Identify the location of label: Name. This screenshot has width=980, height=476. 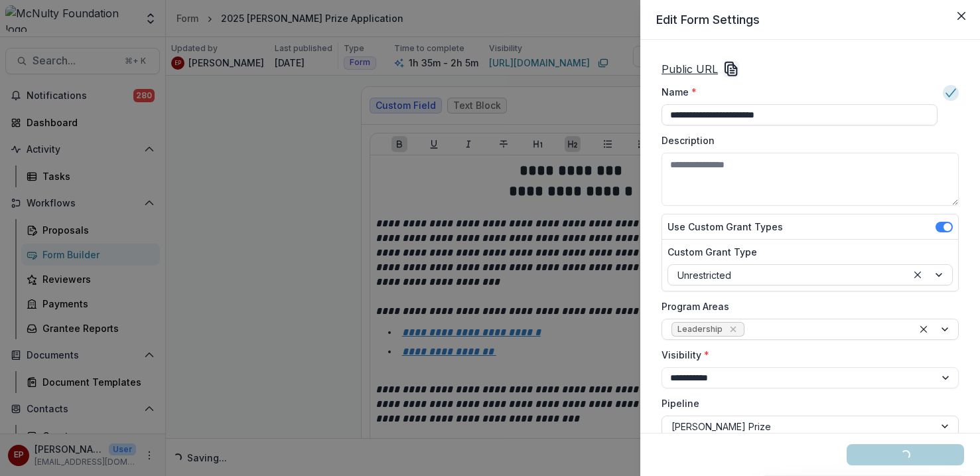
(795, 92).